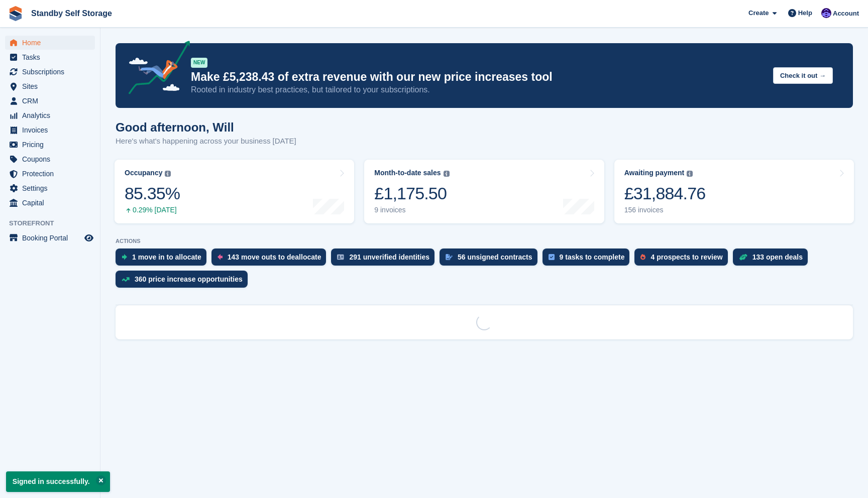 Image resolution: width=868 pixels, height=498 pixels. I want to click on div: 291 unverified identities, so click(390, 257).